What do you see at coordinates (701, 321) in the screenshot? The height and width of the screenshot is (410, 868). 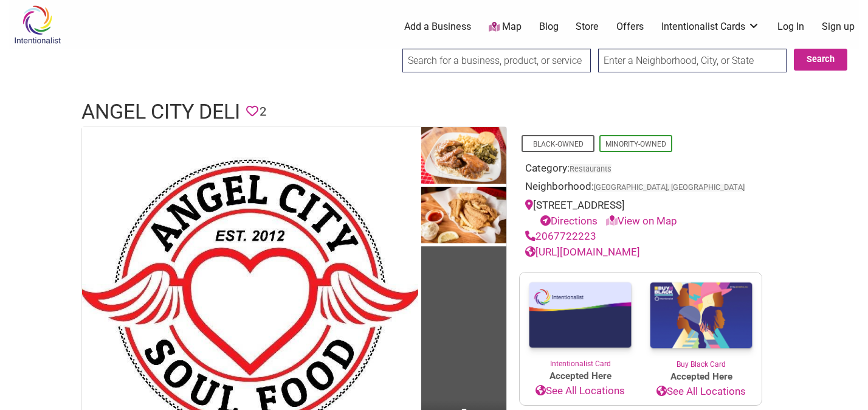 I see `a: Buy Black Card` at bounding box center [701, 321].